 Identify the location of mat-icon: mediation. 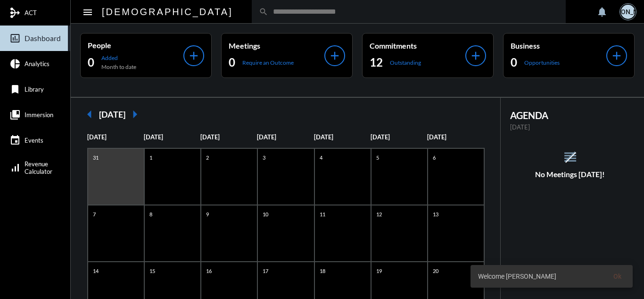
(15, 13).